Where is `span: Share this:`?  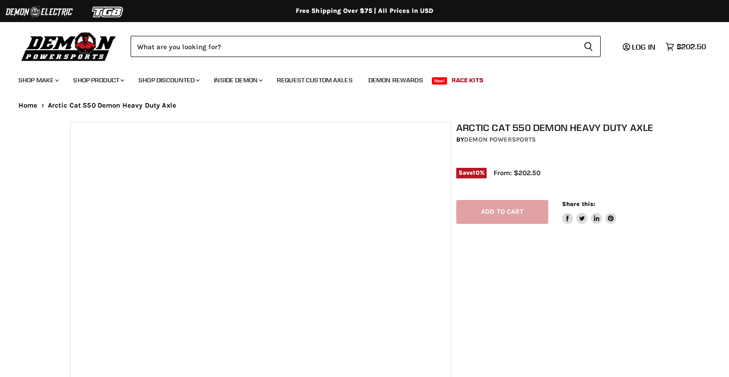 span: Share this: is located at coordinates (579, 204).